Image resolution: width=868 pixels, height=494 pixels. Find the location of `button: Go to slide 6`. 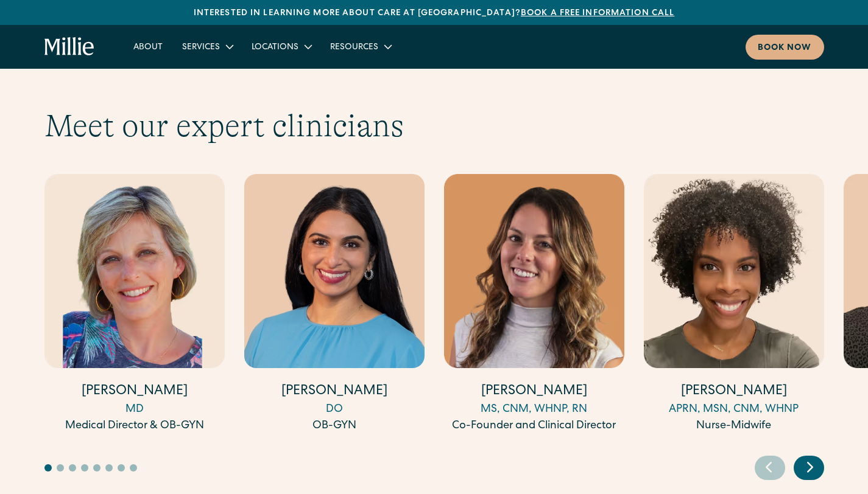

button: Go to slide 6 is located at coordinates (109, 468).